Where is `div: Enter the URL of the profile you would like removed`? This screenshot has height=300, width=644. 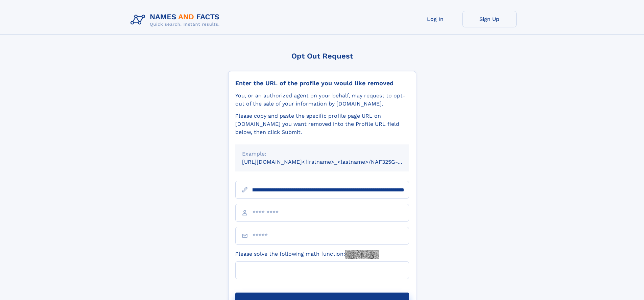
div: Enter the URL of the profile you would like removed is located at coordinates (322, 83).